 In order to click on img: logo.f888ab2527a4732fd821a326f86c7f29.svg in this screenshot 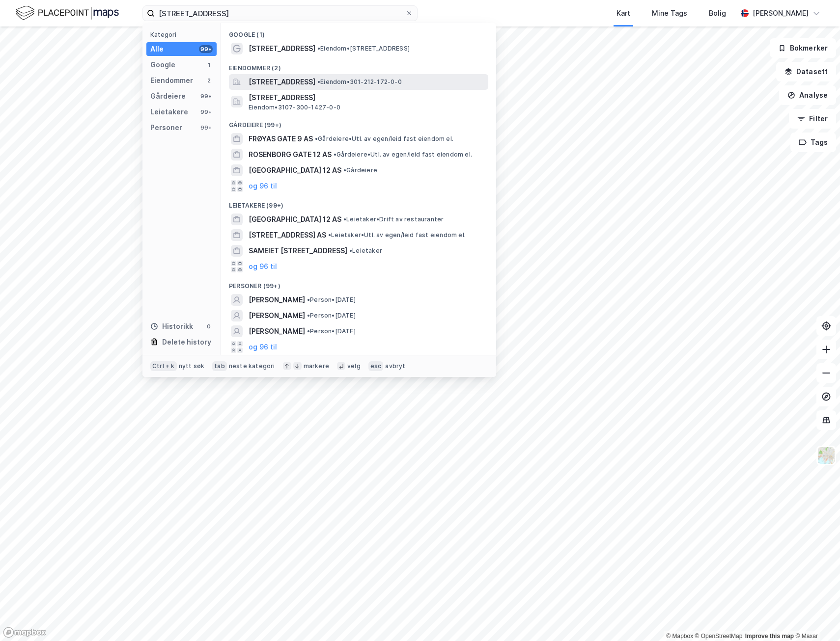, I will do `click(67, 13)`.